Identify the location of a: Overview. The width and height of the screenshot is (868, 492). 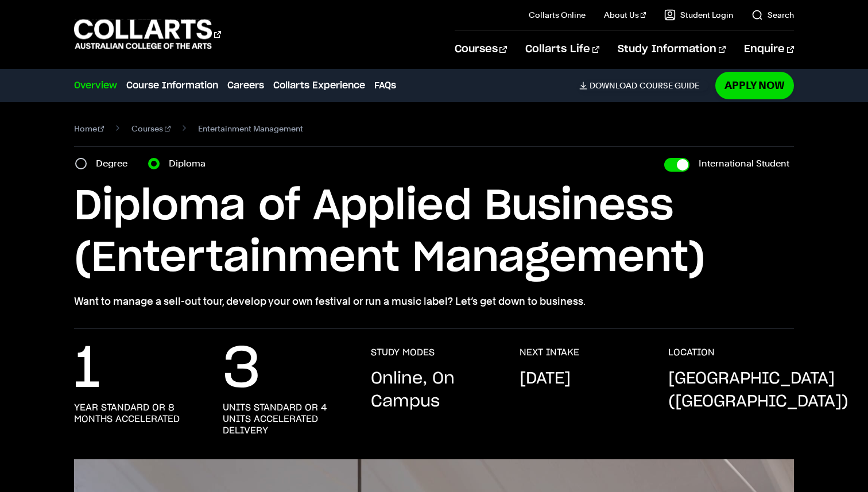
(95, 86).